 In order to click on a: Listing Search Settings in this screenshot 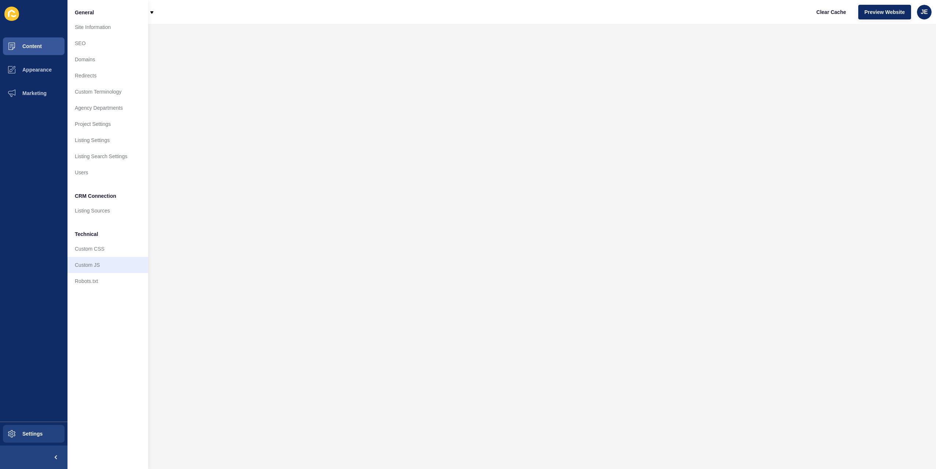, I will do `click(108, 156)`.